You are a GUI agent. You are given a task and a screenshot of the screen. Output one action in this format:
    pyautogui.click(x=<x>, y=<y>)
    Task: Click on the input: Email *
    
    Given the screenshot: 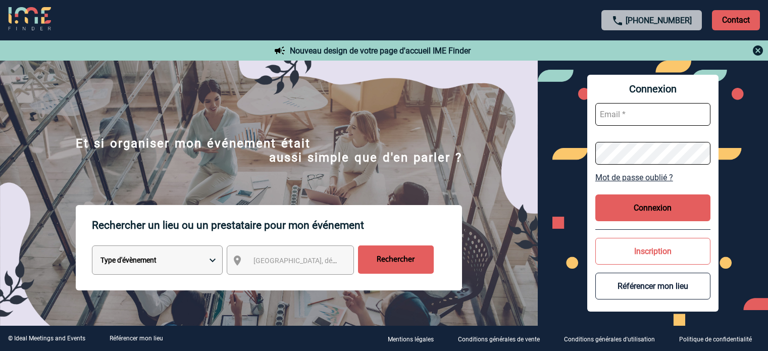 What is the action you would take?
    pyautogui.click(x=653, y=114)
    